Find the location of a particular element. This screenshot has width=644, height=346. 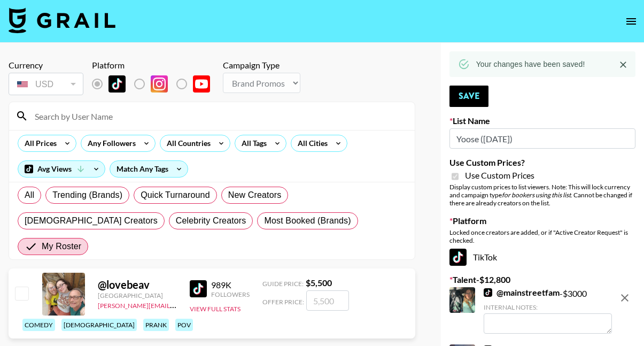

label: Use Custom Prices? is located at coordinates (543, 162).